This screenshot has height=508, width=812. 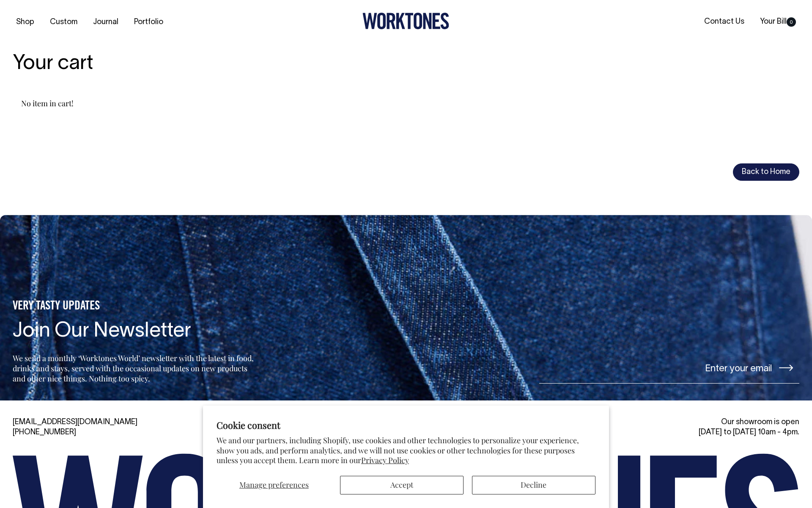 What do you see at coordinates (406, 450) in the screenshot?
I see `p: We and our partners, including Shopify, use cookies and other technologies to personalize your ex...` at bounding box center [406, 450].